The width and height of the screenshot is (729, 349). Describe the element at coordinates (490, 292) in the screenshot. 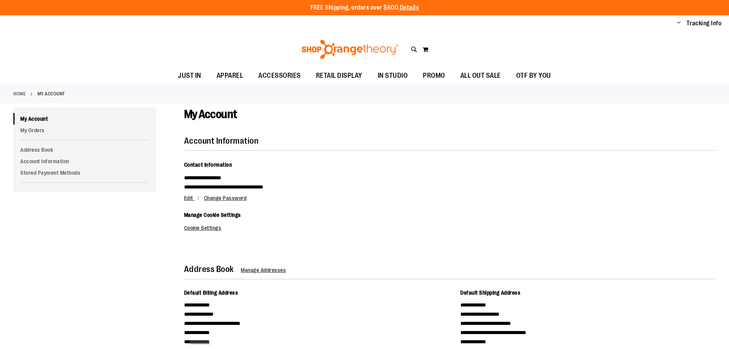

I see `span: Default Shipping Address` at that location.